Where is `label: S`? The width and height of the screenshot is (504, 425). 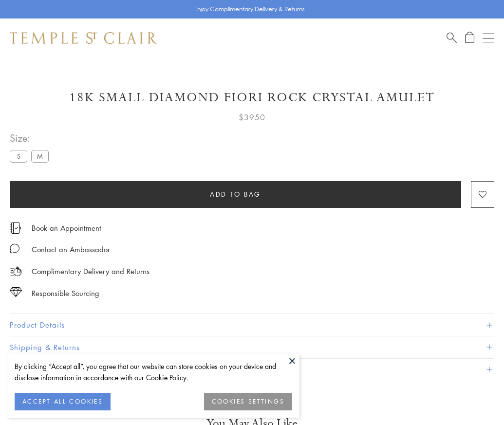
label: S is located at coordinates (18, 156).